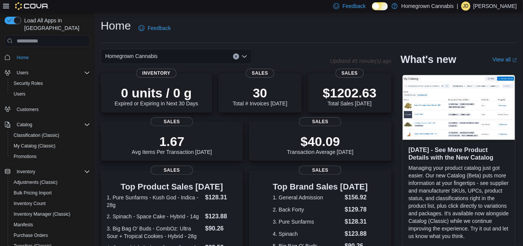  Describe the element at coordinates (428, 6) in the screenshot. I see `p: Homegrown Cannabis` at that location.